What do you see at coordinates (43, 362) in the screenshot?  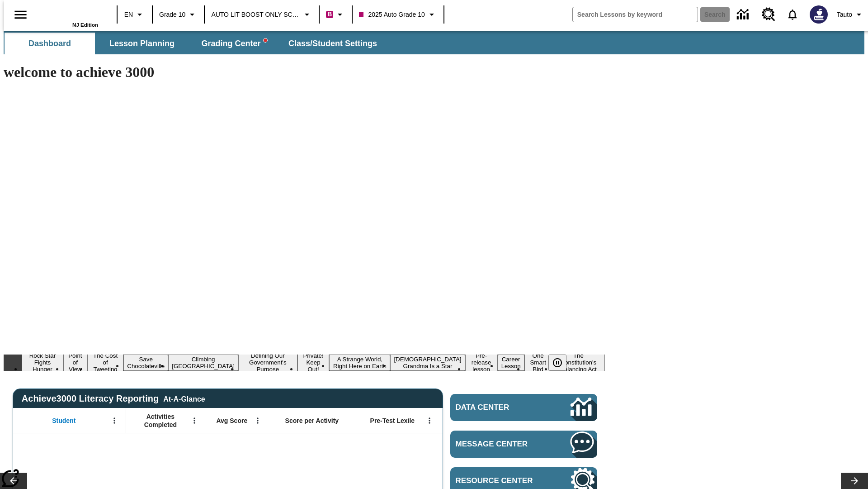 I see `button: Slide 1 Rock Star Fights Hunger` at bounding box center [43, 362].